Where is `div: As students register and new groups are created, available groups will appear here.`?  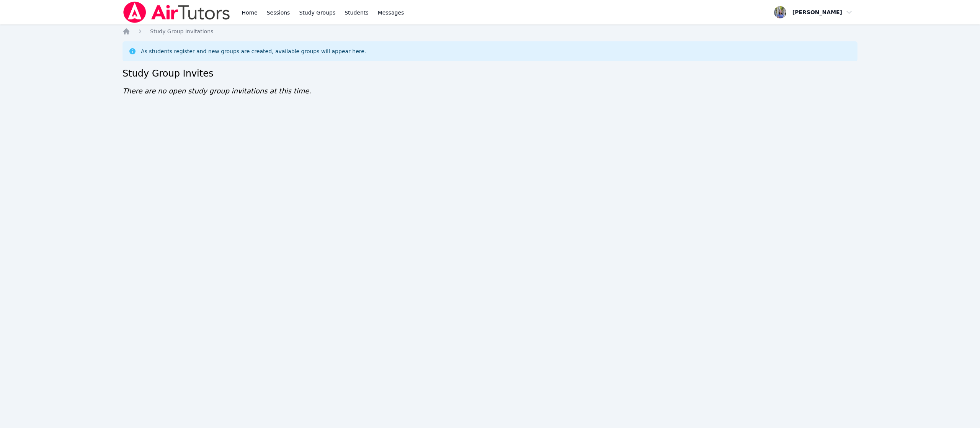 div: As students register and new groups are created, available groups will appear here. is located at coordinates (254, 51).